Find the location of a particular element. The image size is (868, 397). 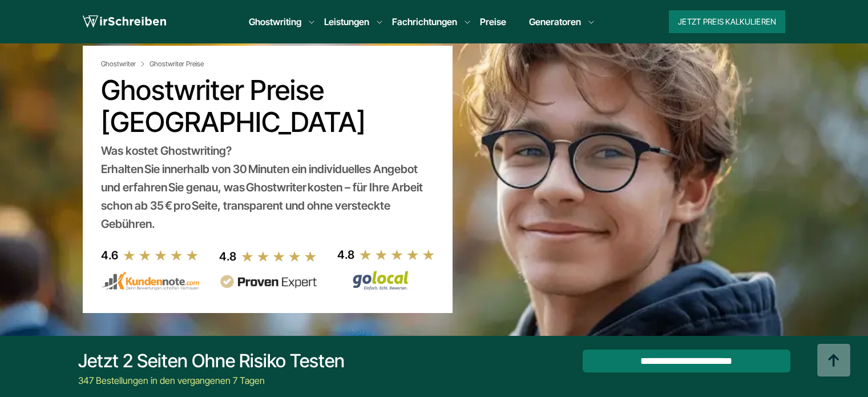

div: 4.6 is located at coordinates (110, 255).